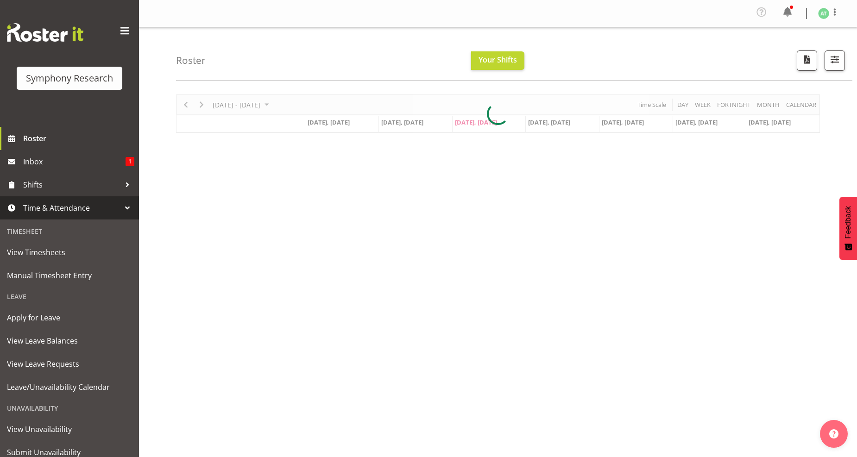 This screenshot has width=857, height=457. I want to click on button: Filter Shifts, so click(834, 61).